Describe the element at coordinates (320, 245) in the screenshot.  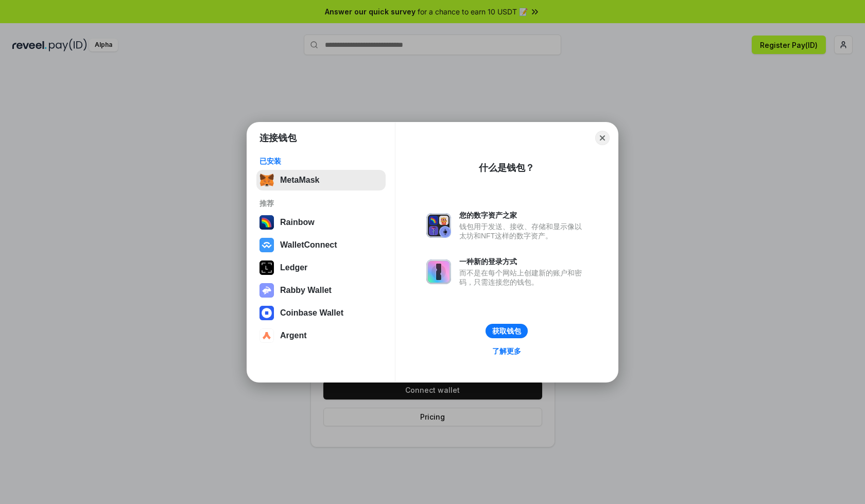
I see `button: WalletConnect` at that location.